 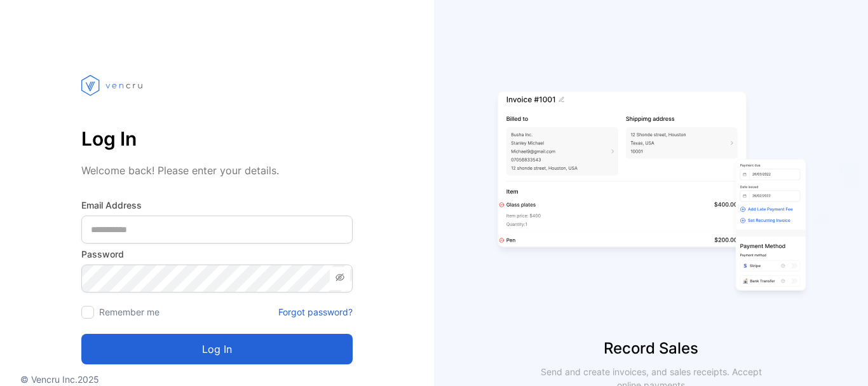 What do you see at coordinates (315, 311) in the screenshot?
I see `a: Forgot password?` at bounding box center [315, 311].